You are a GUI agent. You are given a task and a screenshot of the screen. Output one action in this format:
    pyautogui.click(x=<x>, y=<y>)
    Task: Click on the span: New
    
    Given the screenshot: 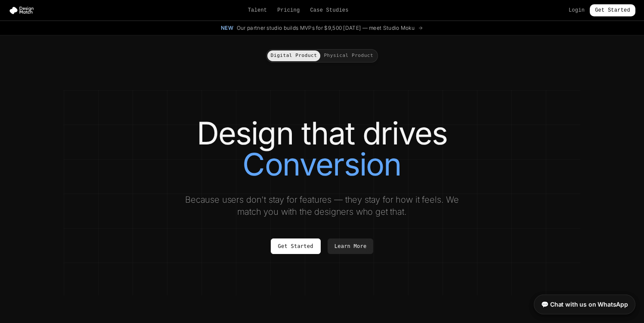 What is the action you would take?
    pyautogui.click(x=226, y=28)
    